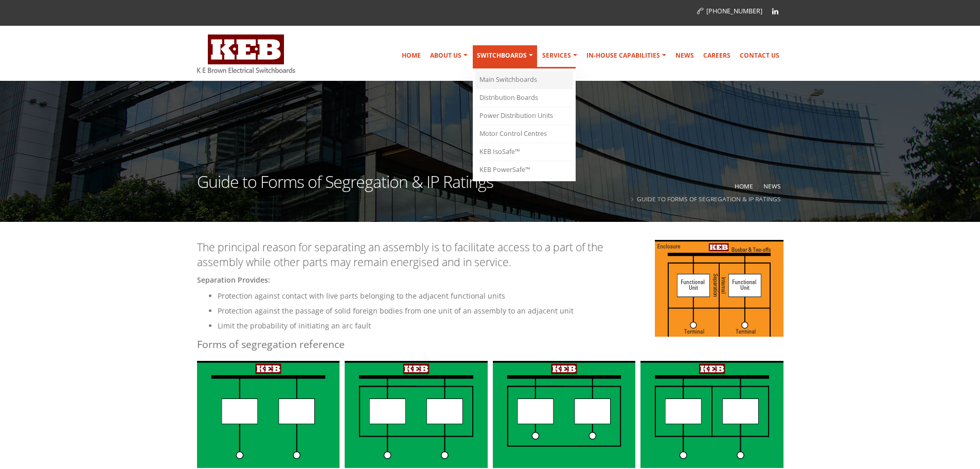 Image resolution: width=980 pixels, height=469 pixels. What do you see at coordinates (716, 56) in the screenshot?
I see `a: Careers` at bounding box center [716, 56].